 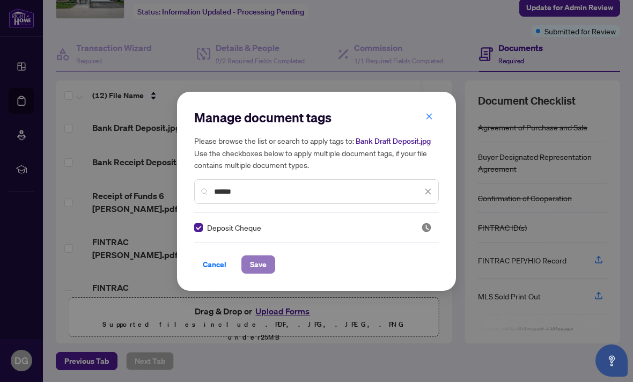 I want to click on span: Save, so click(x=258, y=265).